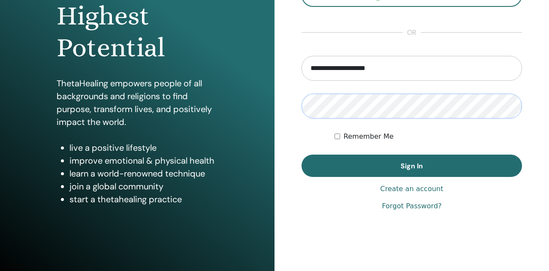 The width and height of the screenshot is (549, 271). Describe the element at coordinates (137, 102) in the screenshot. I see `p: ThetaHealing empowers people of all backgrounds and religions to find purpose, transform lives, a...` at that location.